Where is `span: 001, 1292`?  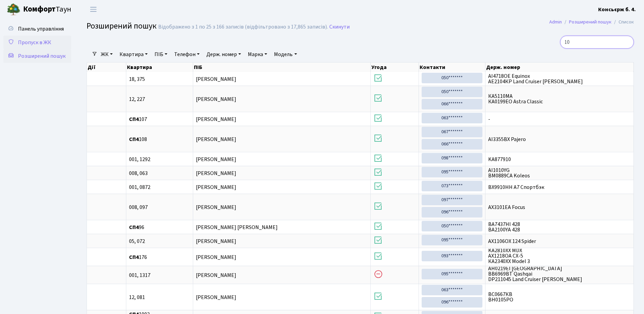 span: 001, 1292 is located at coordinates (159, 160).